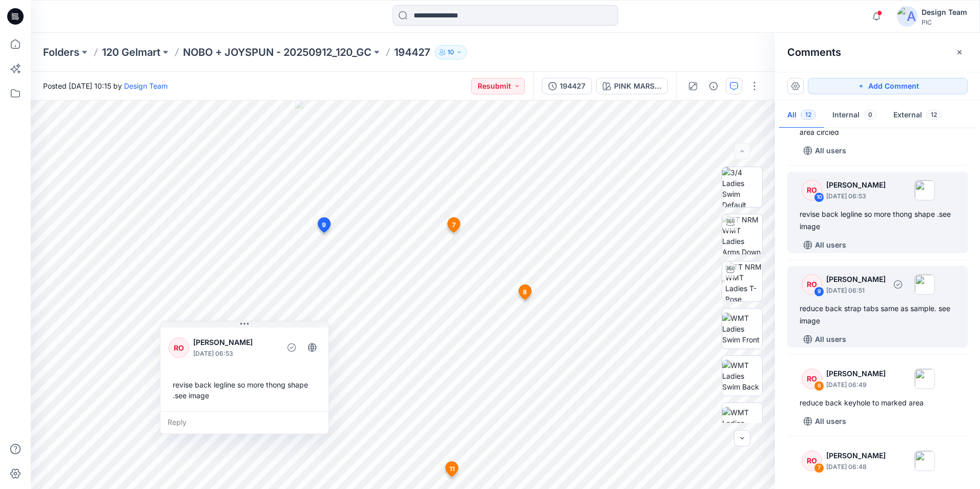  What do you see at coordinates (277, 53) in the screenshot?
I see `p: NOBO + JOYSPUN - 20250912_120_GC` at bounding box center [277, 53].